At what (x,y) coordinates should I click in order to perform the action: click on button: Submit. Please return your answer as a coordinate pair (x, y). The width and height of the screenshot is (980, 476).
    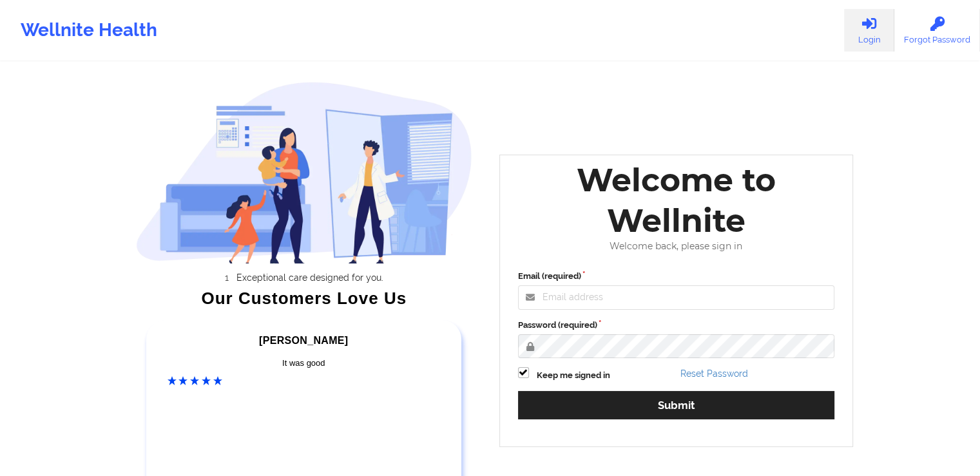
    Looking at the image, I should click on (676, 404).